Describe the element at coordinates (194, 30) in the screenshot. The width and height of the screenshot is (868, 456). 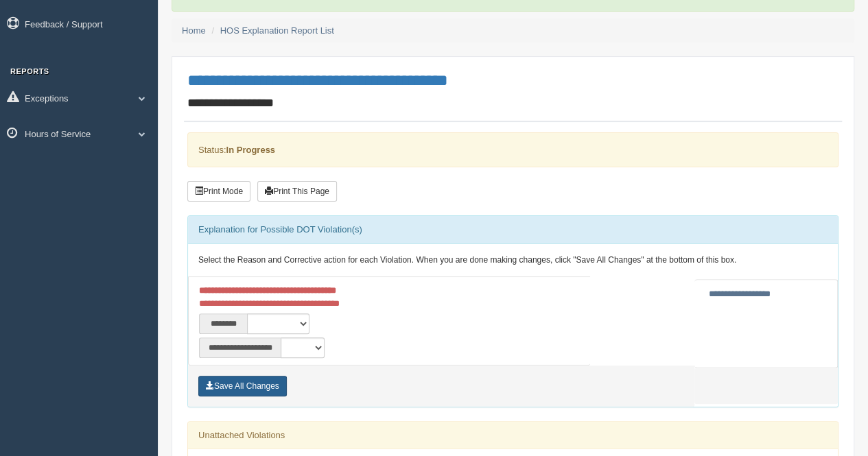
I see `a: Home` at that location.